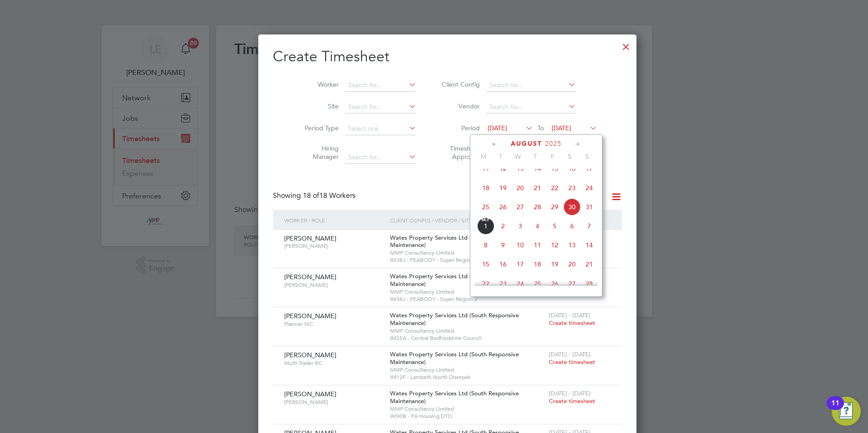 The width and height of the screenshot is (868, 433). Describe the element at coordinates (590, 284) in the screenshot. I see `span: 28` at that location.